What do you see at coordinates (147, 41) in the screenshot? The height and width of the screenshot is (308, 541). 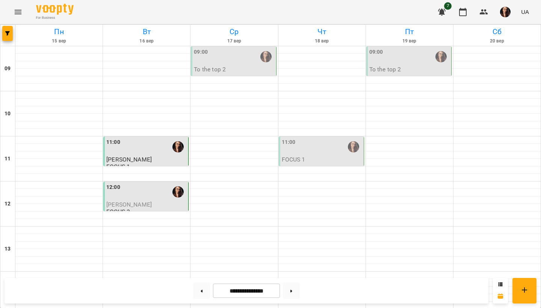 I see `h6: 16 вер` at bounding box center [147, 41].